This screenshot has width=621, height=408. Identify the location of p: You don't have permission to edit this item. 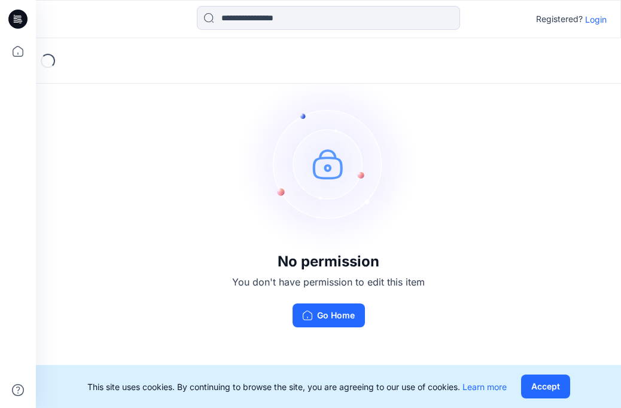
(328, 282).